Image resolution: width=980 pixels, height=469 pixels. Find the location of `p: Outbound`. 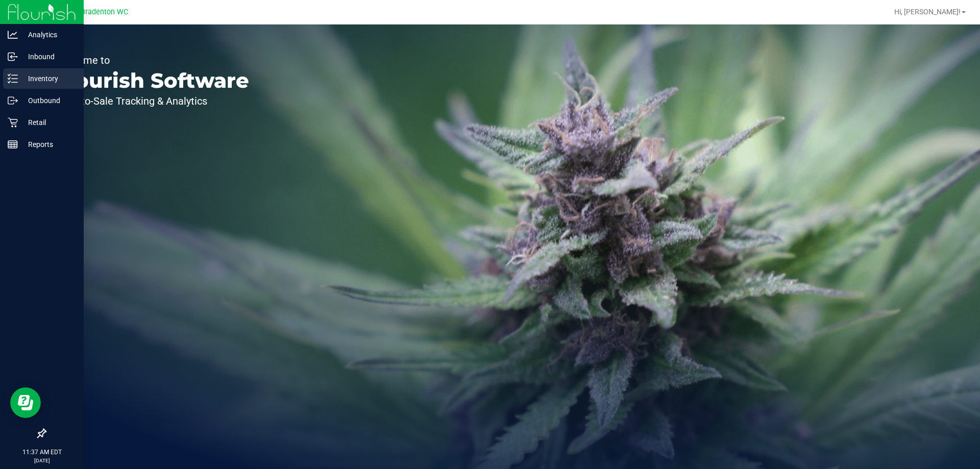

p: Outbound is located at coordinates (48, 101).